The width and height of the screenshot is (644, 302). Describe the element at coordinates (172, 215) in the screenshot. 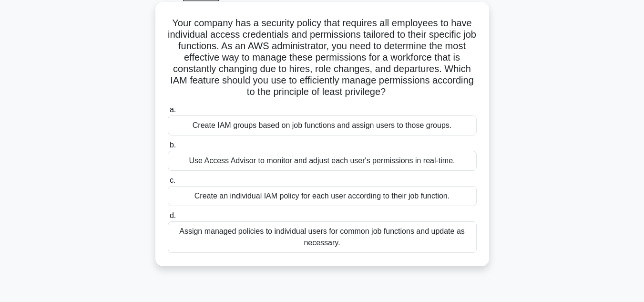

I see `span: d.` at that location.